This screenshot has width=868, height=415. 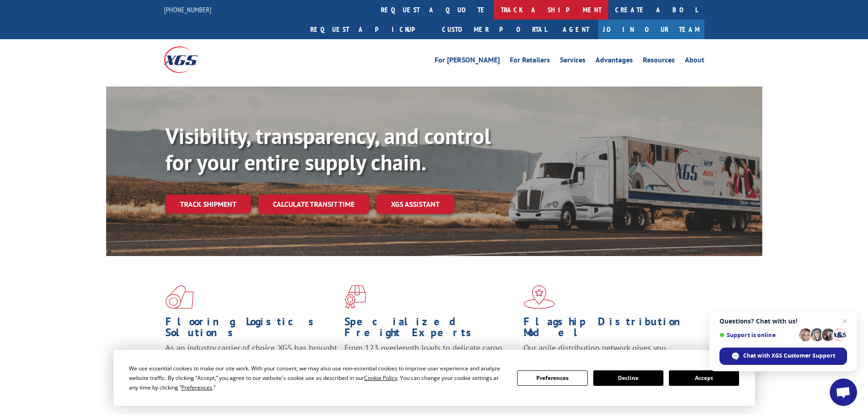 I want to click on img: xgs-icon-focused-on-flooring-red, so click(x=355, y=296).